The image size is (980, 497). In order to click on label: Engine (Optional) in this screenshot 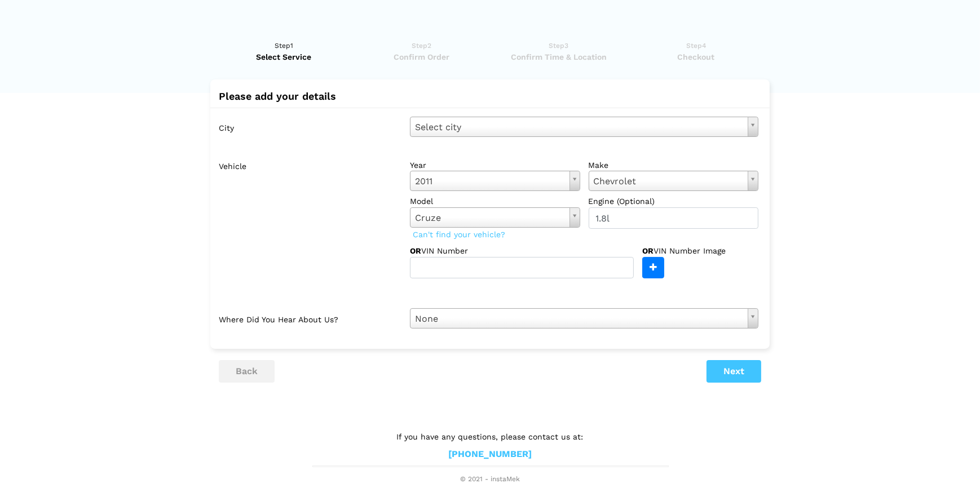, I will do `click(674, 201)`.